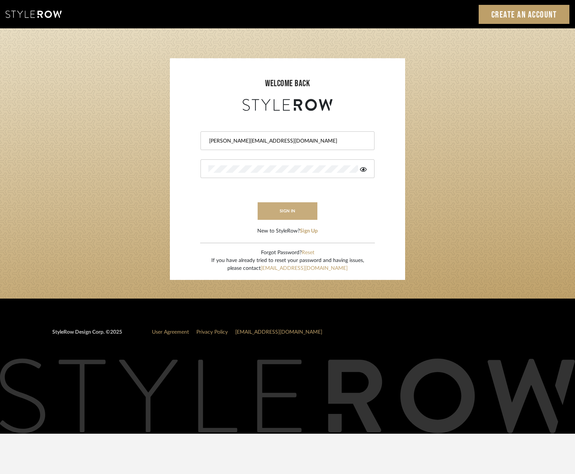  Describe the element at coordinates (288, 231) in the screenshot. I see `div: New to StyleRow?` at that location.